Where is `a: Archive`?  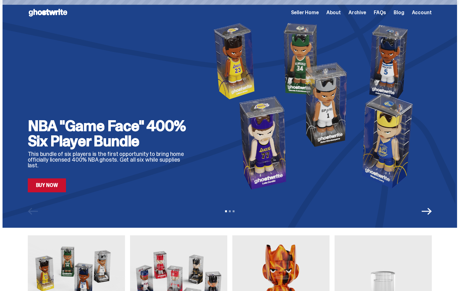
a: Archive is located at coordinates (358, 13).